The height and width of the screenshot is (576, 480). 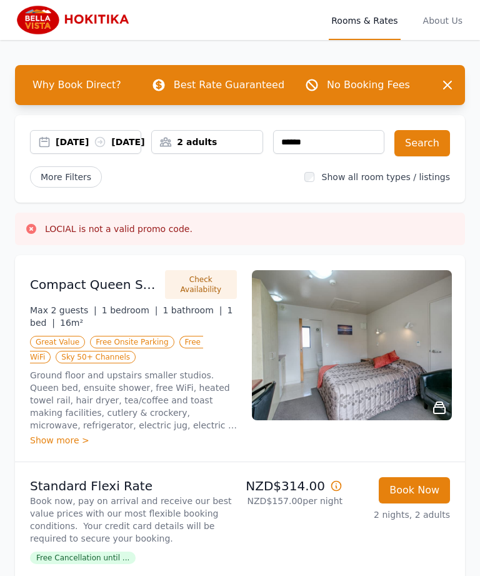 What do you see at coordinates (75, 20) in the screenshot?
I see `img: Bella Vista Hokitika` at bounding box center [75, 20].